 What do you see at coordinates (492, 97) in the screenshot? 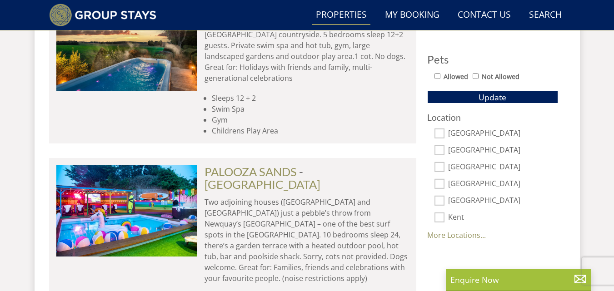
I see `span: Update` at bounding box center [492, 97].